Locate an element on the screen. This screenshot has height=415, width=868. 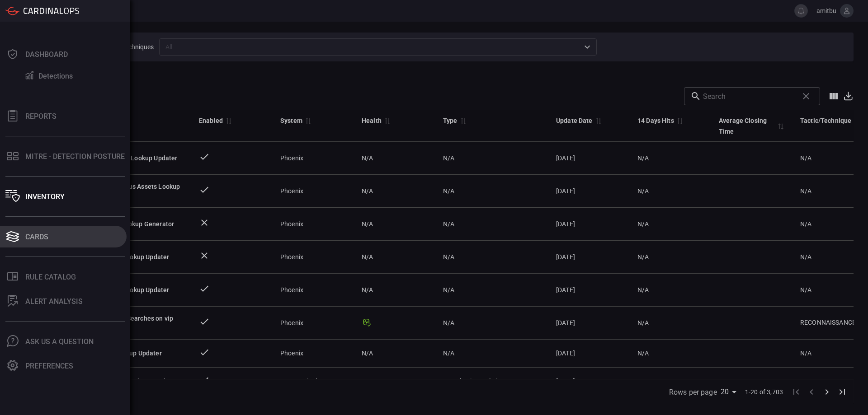
span: Sort by Health ascending is located at coordinates (387, 120).